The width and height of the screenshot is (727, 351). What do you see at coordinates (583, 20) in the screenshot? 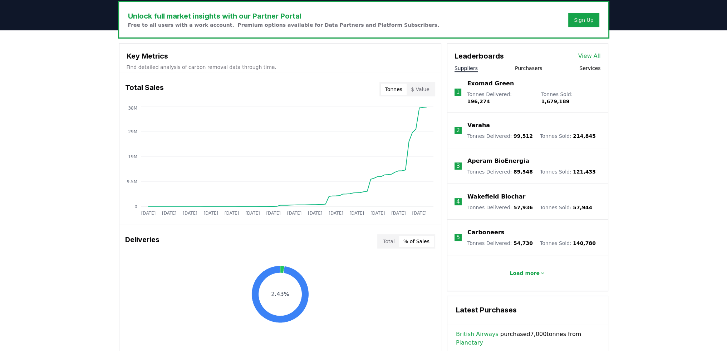
I see `div: Sign Up` at bounding box center [583, 20].